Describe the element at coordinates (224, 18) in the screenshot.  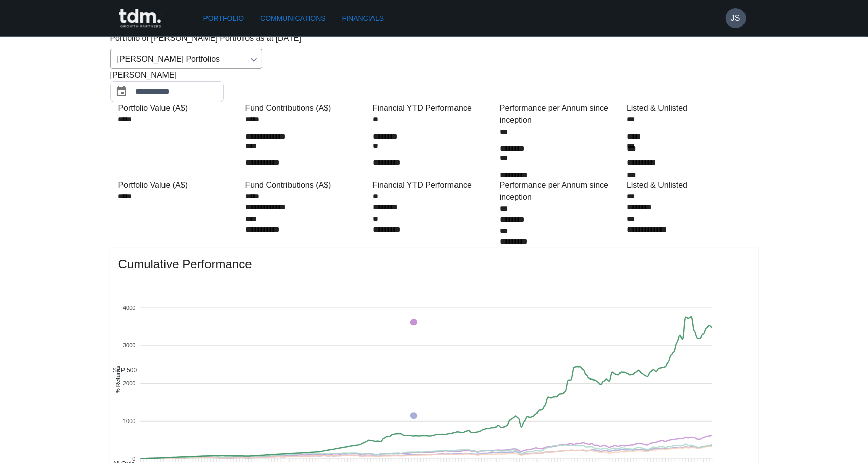
I see `a: Portfolio` at that location.